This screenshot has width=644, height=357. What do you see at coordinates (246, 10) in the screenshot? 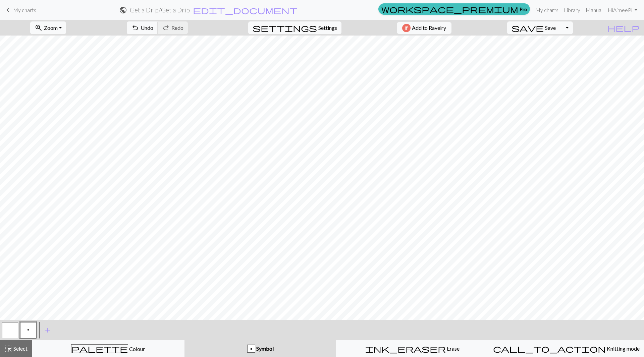
I see `span: edit_document` at bounding box center [246, 10].